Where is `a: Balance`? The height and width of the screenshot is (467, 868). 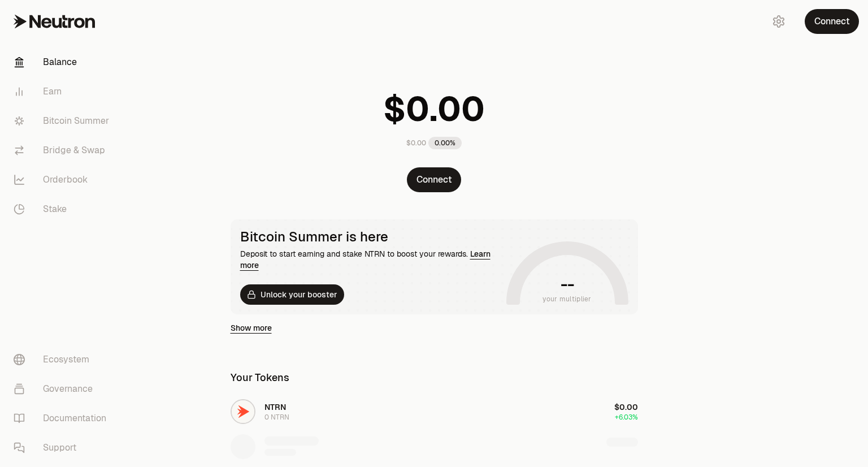 a: Balance is located at coordinates (63, 62).